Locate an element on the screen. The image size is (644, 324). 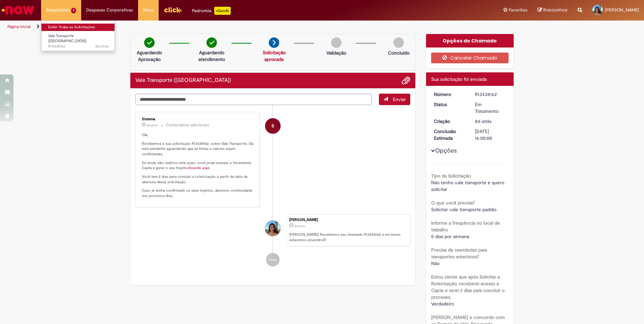
p: Validação is located at coordinates (336, 53).